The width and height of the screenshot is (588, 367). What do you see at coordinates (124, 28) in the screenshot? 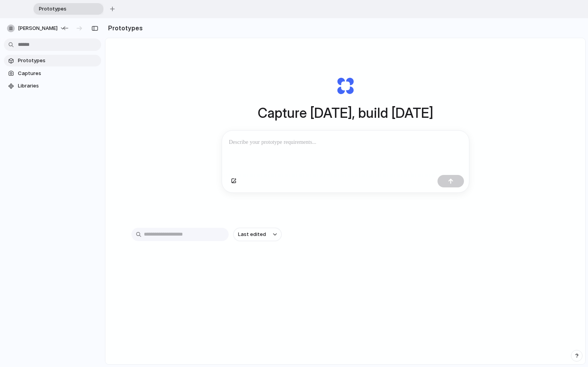
I see `h2: Prototypes` at bounding box center [124, 28].